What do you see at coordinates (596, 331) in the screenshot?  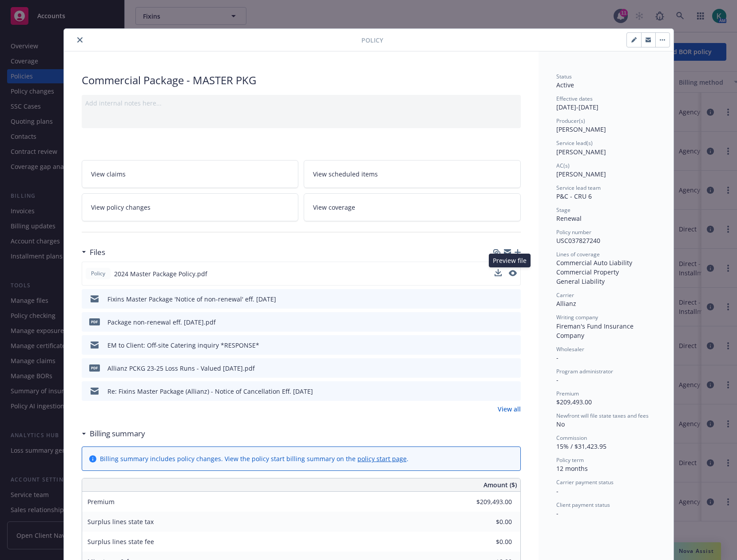 I see `span: Fireman's Fund Insurance Company` at bounding box center [596, 331].